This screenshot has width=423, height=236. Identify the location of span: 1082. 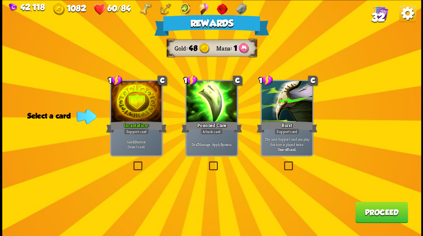
(76, 8).